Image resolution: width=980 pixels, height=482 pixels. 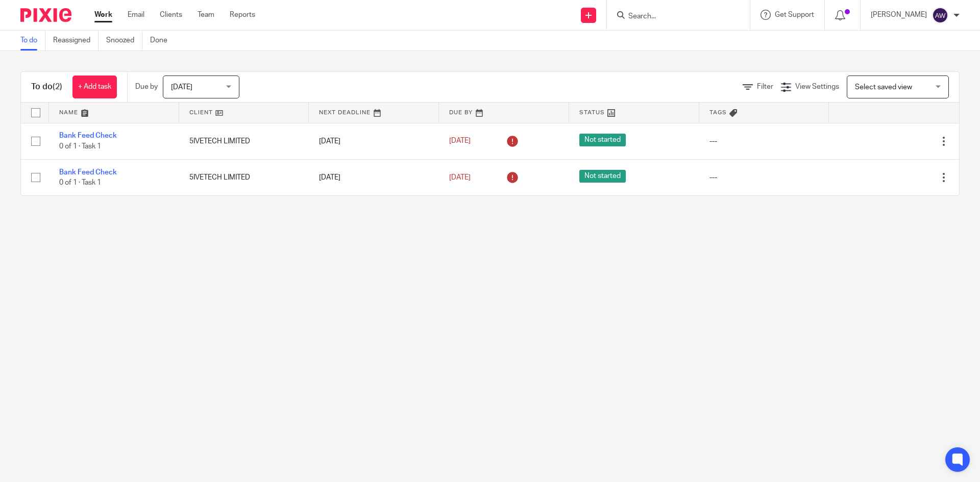 I want to click on span: Tags, so click(x=718, y=112).